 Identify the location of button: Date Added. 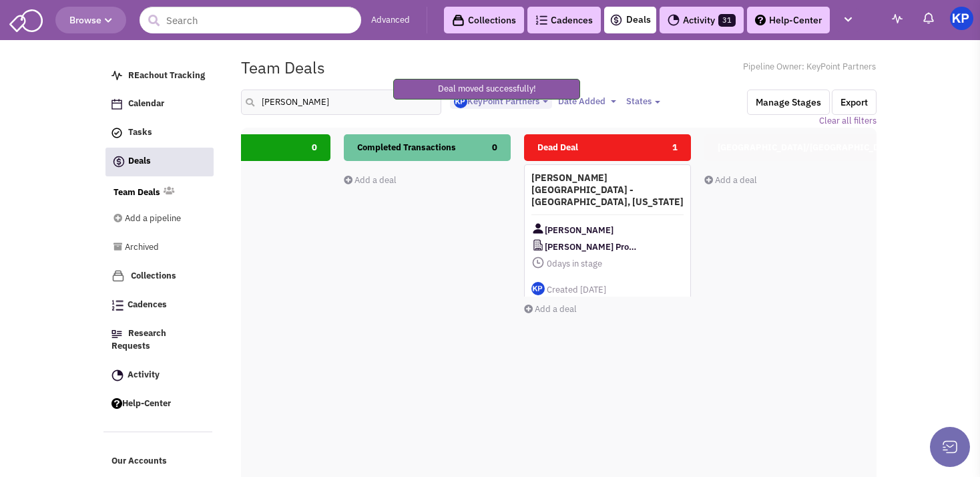
(587, 101).